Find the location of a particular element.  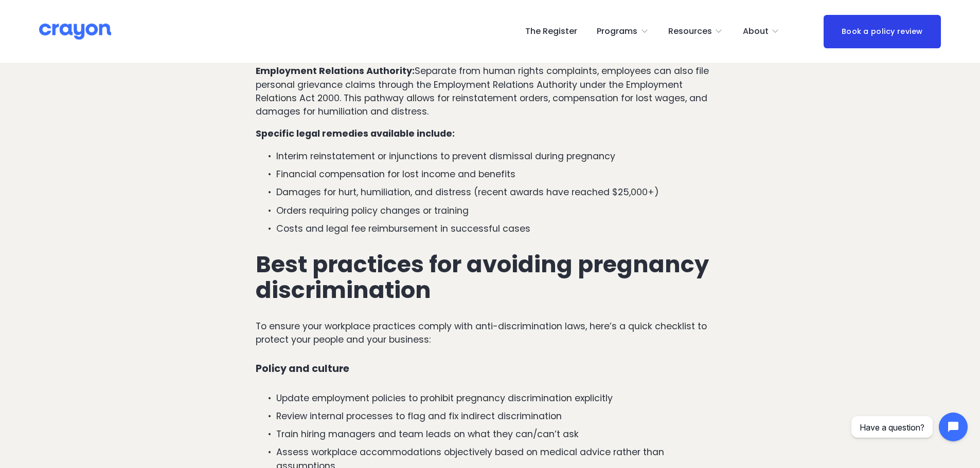

span: Resources is located at coordinates (690, 31).